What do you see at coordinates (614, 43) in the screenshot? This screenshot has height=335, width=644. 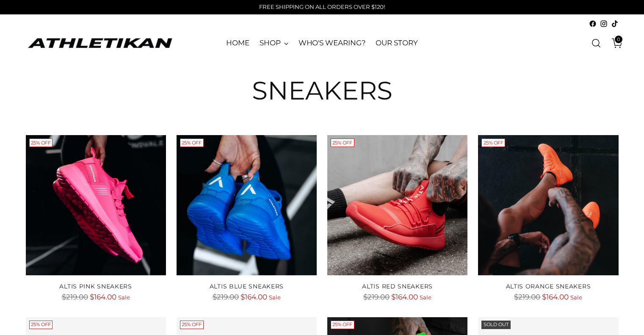 I see `a: Open cart modal` at bounding box center [614, 43].